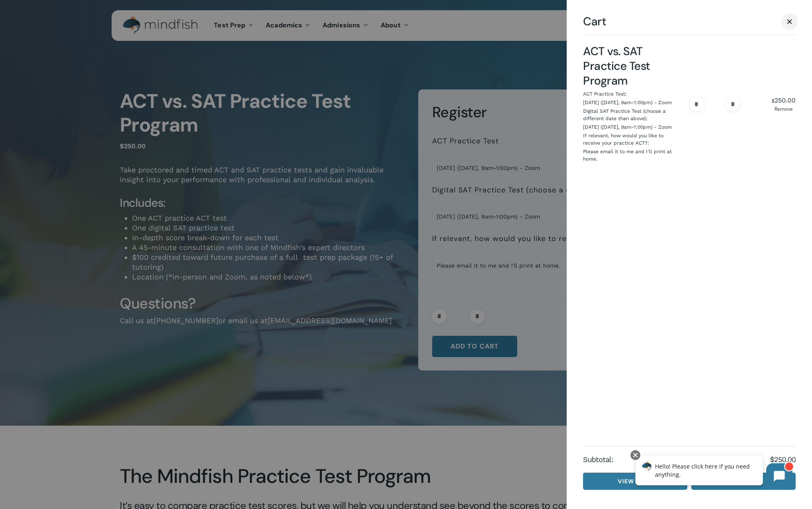 The width and height of the screenshot is (812, 509). What do you see at coordinates (715, 104) in the screenshot?
I see `input: Product quantity` at bounding box center [715, 104].